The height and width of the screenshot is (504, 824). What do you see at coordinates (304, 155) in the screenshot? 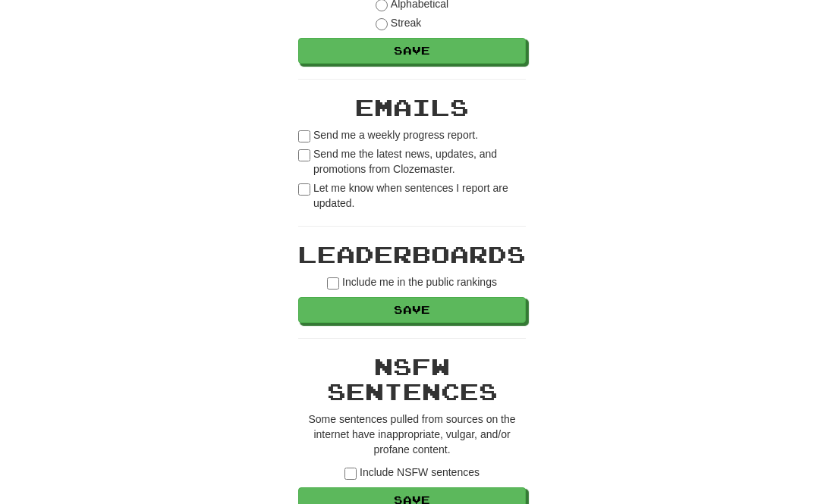
I see `input: Send me the latest news, updates, and promotions from Clozemaster.` at bounding box center [304, 155].